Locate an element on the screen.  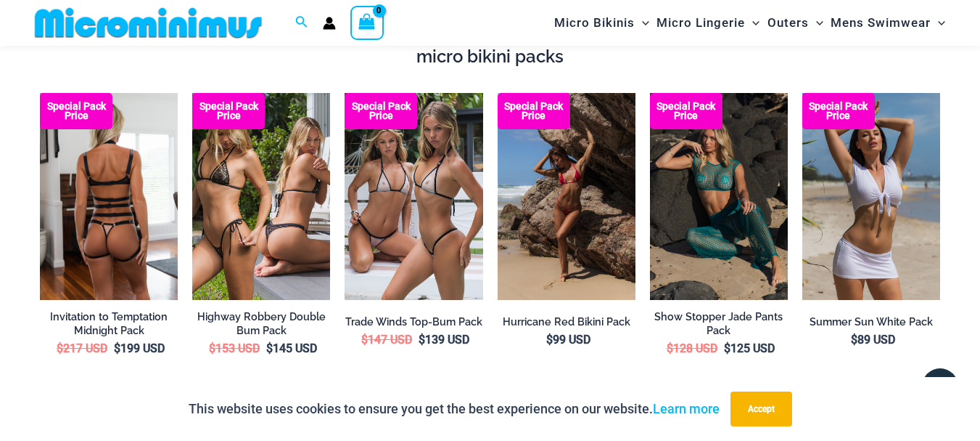
a: Invitation to Temptation Midnight 1037 Bra 6037 Thong 1954 Bodysuit 02 Invitation to Temptation M... is located at coordinates (109, 196).